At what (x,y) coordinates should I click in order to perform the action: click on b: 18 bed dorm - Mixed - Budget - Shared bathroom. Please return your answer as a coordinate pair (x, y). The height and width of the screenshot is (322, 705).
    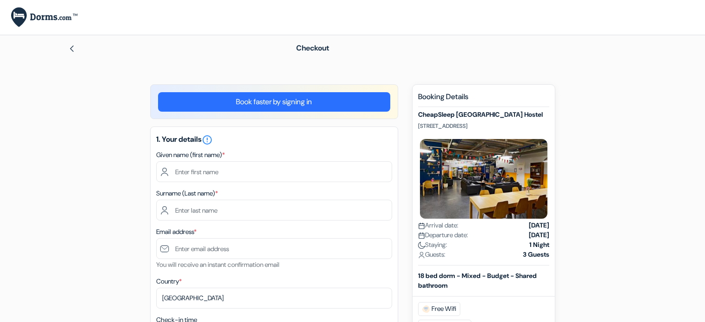
    Looking at the image, I should click on (478, 281).